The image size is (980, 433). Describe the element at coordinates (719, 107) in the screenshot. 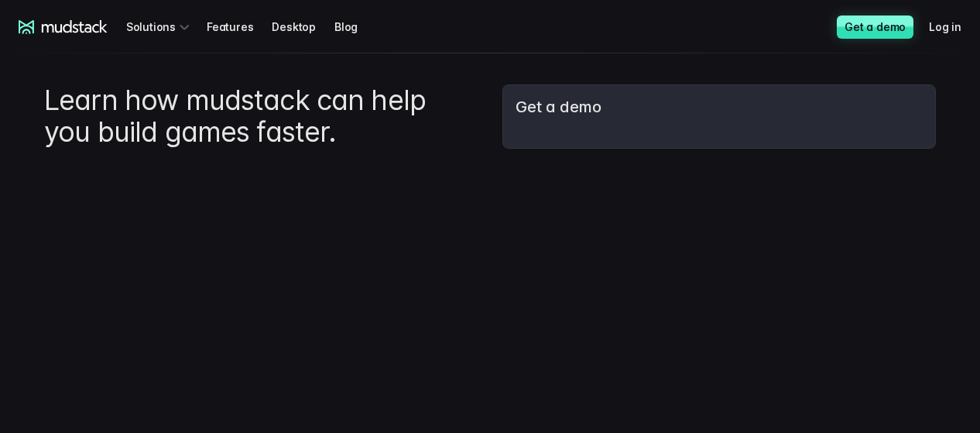

I see `h3: Get a demo` at that location.